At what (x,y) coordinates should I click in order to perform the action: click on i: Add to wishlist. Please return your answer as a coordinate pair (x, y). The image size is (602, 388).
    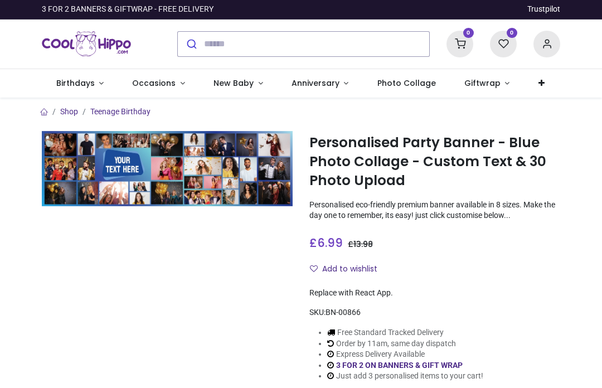
    Looking at the image, I should click on (314, 269).